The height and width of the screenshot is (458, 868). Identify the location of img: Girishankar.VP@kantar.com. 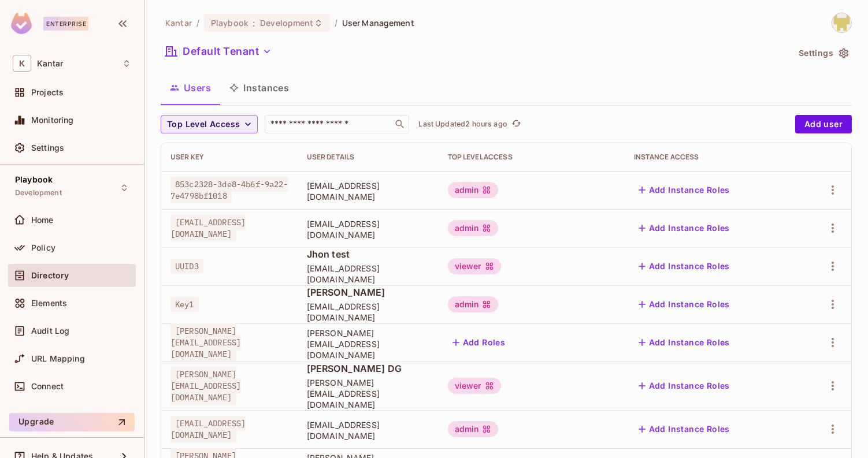
(841, 23).